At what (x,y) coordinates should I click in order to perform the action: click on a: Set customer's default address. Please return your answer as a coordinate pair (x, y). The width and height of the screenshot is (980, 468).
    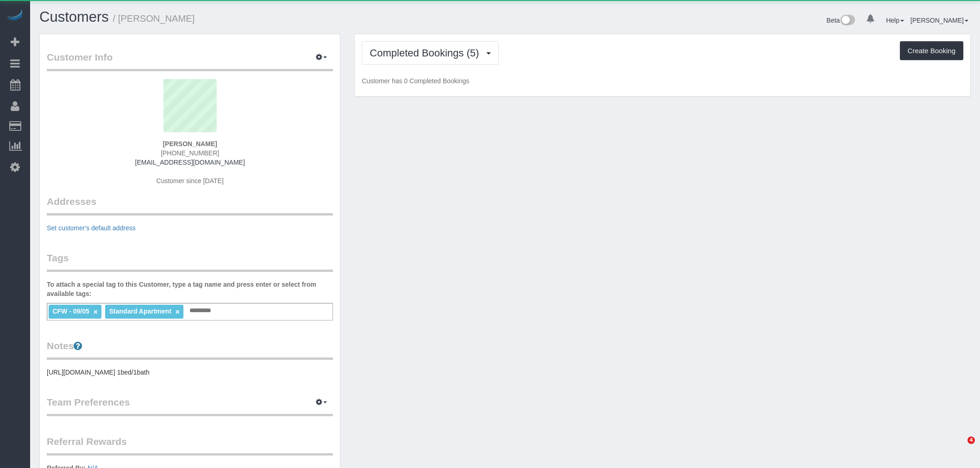
    Looking at the image, I should click on (92, 228).